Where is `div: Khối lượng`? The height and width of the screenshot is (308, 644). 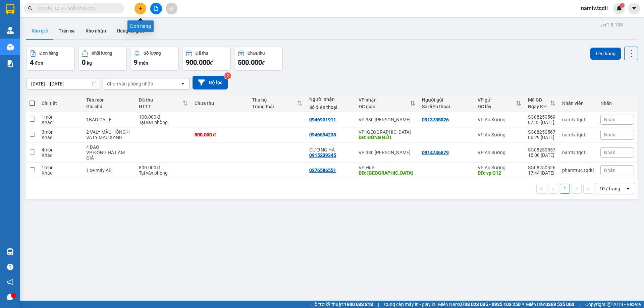 div: Khối lượng is located at coordinates (102, 53).